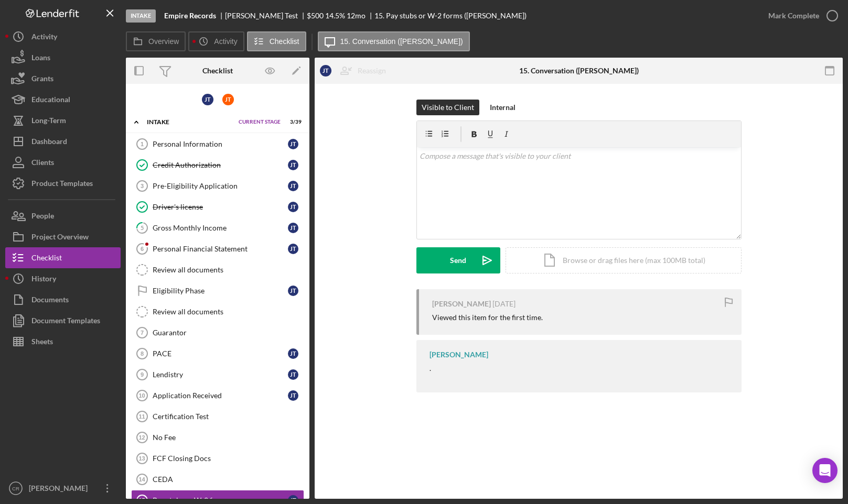  Describe the element at coordinates (220, 249) in the screenshot. I see `div: Personal Financial Statement` at that location.